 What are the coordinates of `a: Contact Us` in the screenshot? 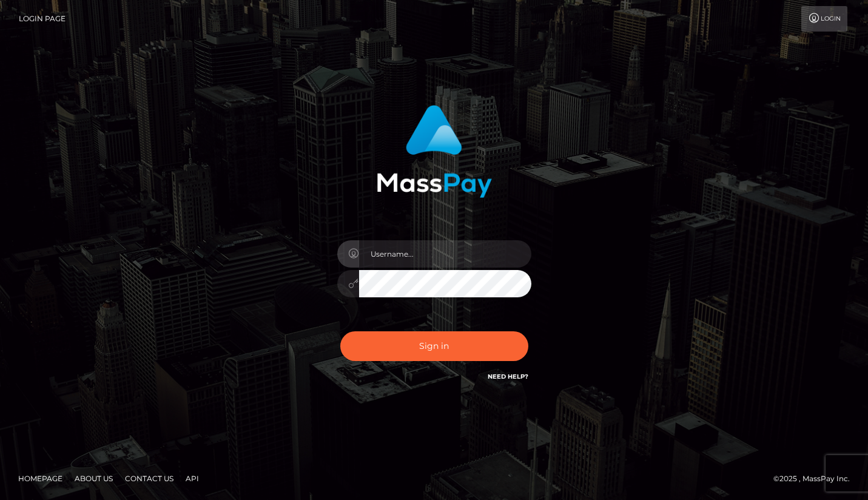 It's located at (149, 478).